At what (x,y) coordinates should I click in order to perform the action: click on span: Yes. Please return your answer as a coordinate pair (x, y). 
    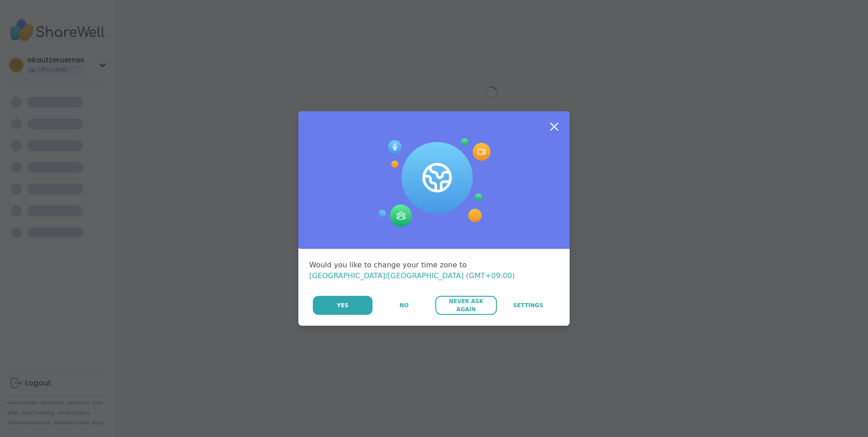
    Looking at the image, I should click on (343, 305).